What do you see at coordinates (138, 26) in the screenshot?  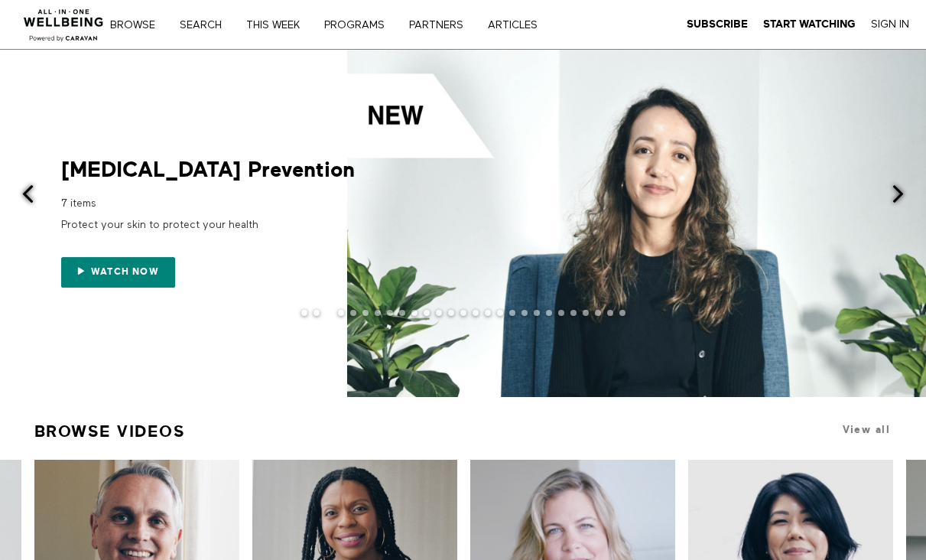 I see `a: Browse` at bounding box center [138, 26].